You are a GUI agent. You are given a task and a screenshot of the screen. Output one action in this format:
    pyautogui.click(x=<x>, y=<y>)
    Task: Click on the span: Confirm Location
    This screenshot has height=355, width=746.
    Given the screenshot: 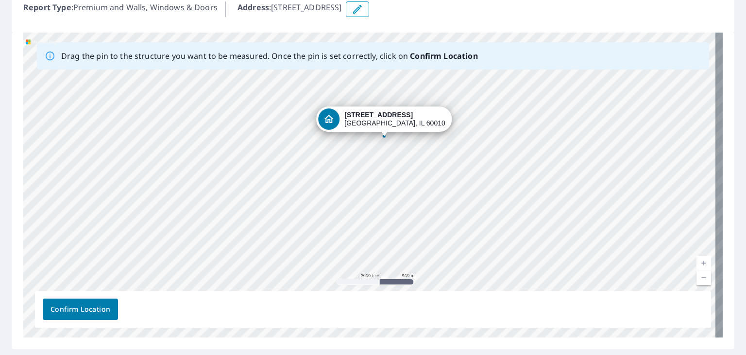 What is the action you would take?
    pyautogui.click(x=80, y=309)
    